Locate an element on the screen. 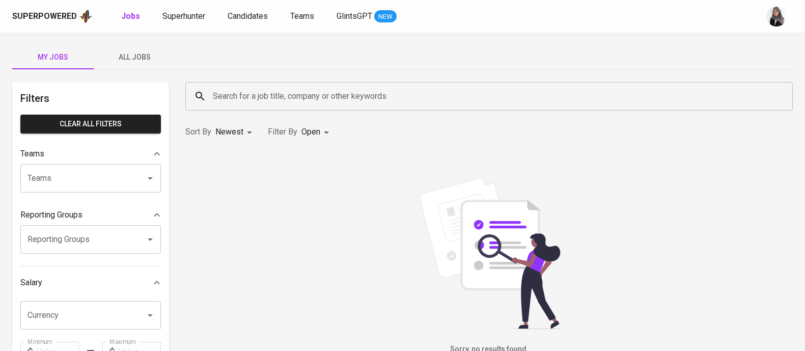  p: Sort By is located at coordinates (198, 132).